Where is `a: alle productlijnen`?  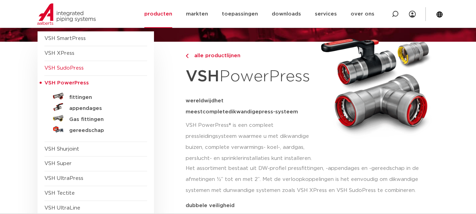 a: alle productlijnen is located at coordinates (250, 56).